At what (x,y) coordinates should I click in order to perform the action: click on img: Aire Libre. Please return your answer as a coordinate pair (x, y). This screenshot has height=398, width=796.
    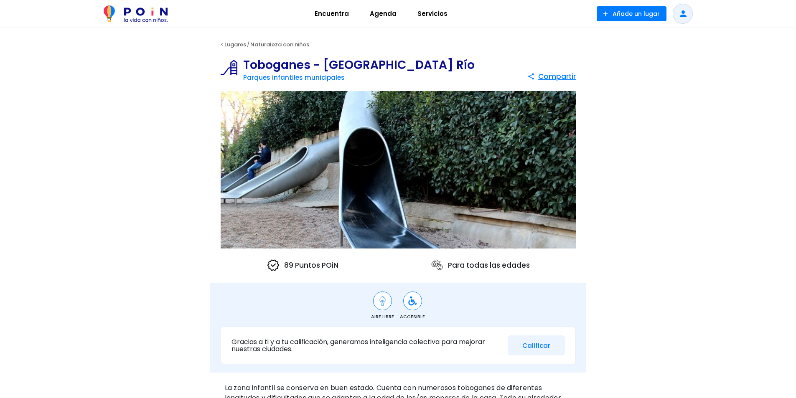
    Looking at the image, I should click on (382, 301).